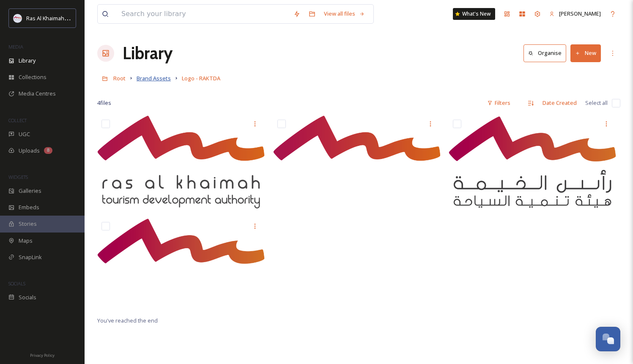 The height and width of the screenshot is (364, 633). What do you see at coordinates (608, 339) in the screenshot?
I see `button: Open Chat` at bounding box center [608, 339].